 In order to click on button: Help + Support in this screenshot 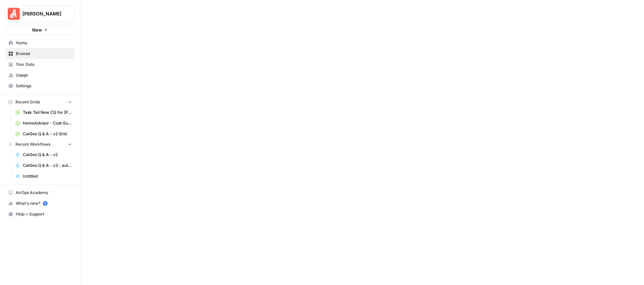, I will do `click(40, 214)`.